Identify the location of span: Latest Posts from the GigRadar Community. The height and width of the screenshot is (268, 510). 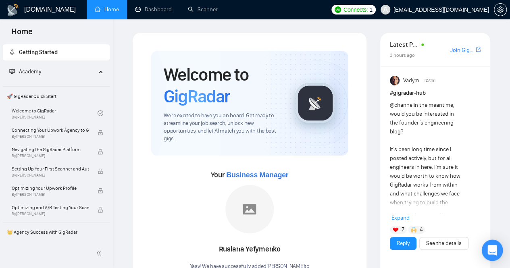
(405, 44).